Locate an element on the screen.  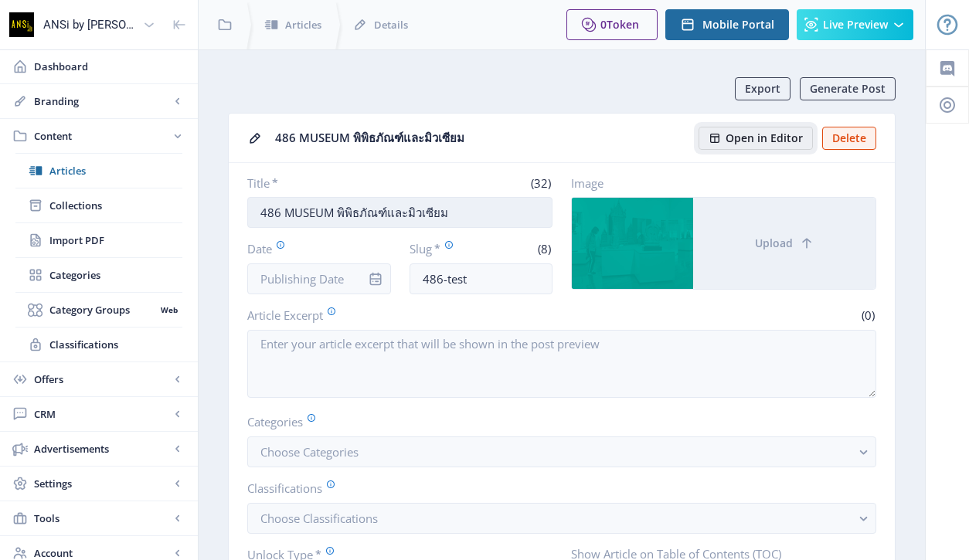
label: Categories is located at coordinates (556, 422).